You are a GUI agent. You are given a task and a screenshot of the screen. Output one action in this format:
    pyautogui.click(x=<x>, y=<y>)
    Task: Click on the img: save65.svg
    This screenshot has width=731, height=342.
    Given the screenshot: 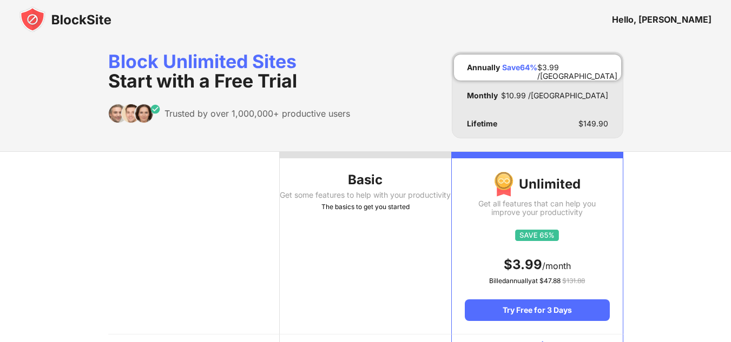 What is the action you would take?
    pyautogui.click(x=537, y=235)
    